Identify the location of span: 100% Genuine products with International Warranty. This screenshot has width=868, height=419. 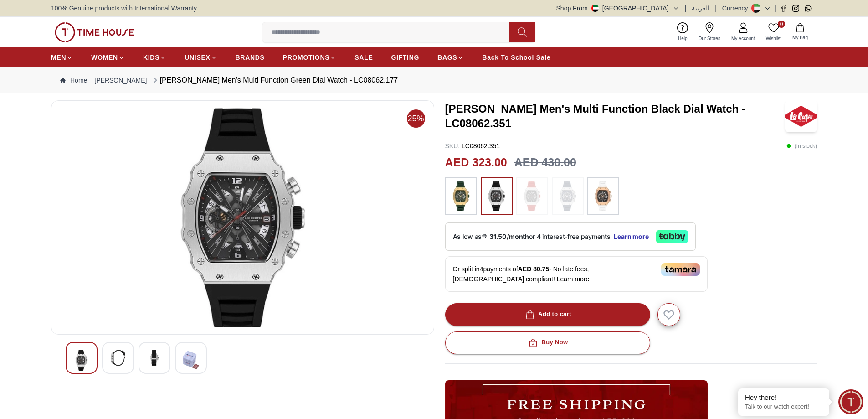
(124, 8).